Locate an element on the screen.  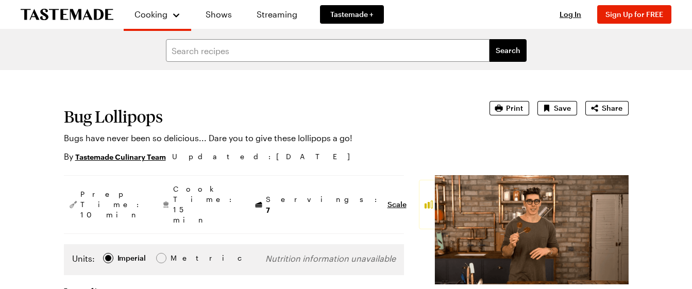
p: Bugs have never been so delicious... Dare you to give these lollipops a go! is located at coordinates (262, 138).